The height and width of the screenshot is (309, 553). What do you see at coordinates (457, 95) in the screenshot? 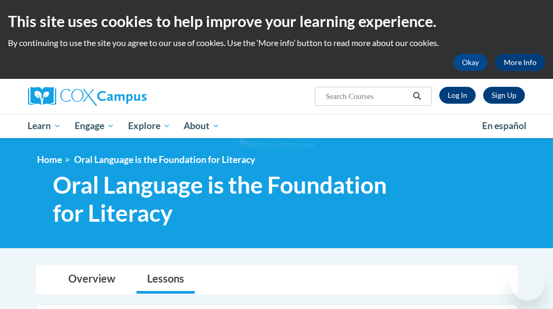
I see `a: Log In` at bounding box center [457, 95].